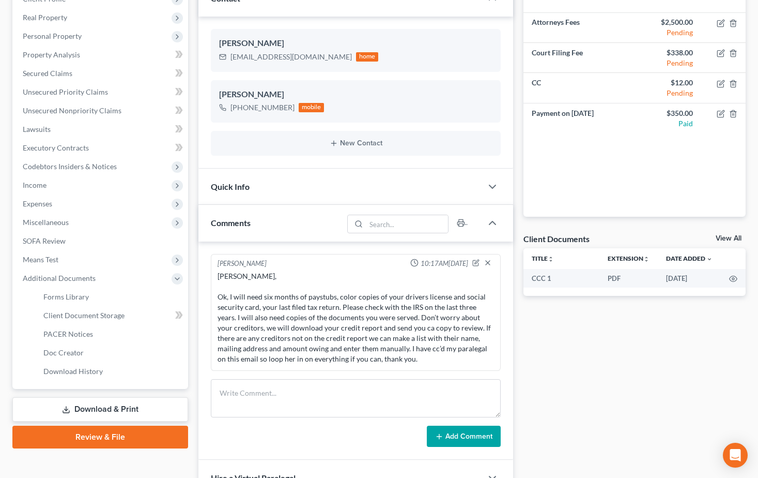  Describe the element at coordinates (367, 57) in the screenshot. I see `div: home` at that location.